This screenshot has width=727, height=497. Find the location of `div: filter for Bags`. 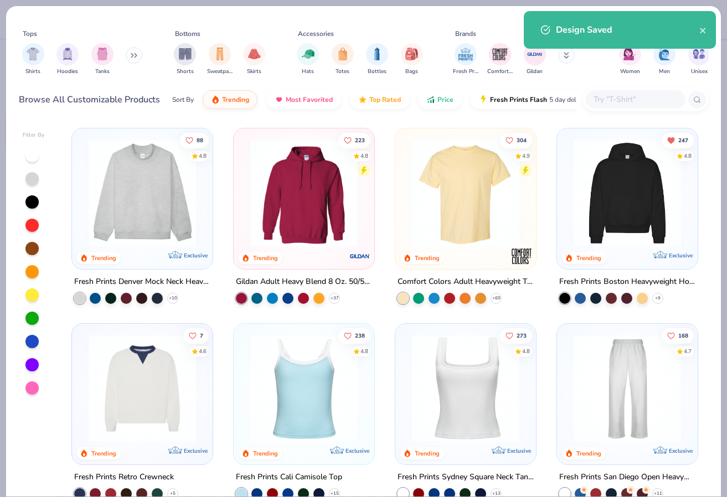

div: filter for Bags is located at coordinates (412, 59).